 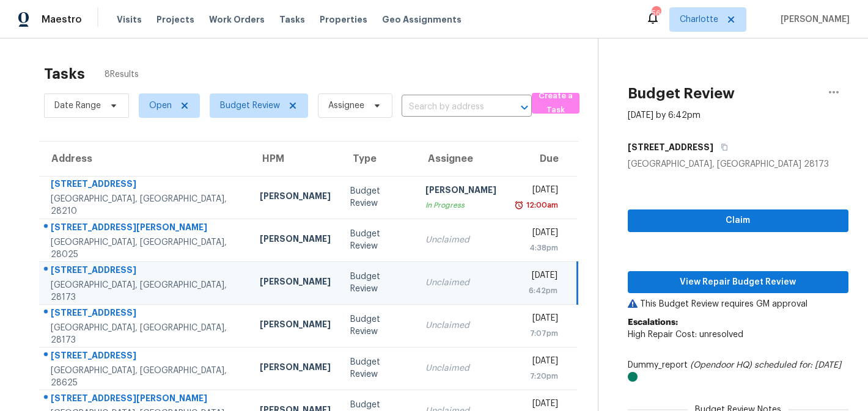 What do you see at coordinates (160, 106) in the screenshot?
I see `span: Open` at bounding box center [160, 106].